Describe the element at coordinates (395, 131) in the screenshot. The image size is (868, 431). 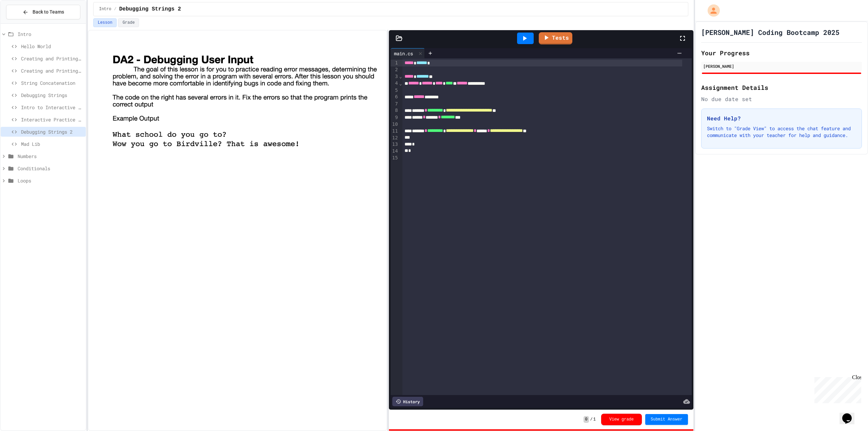
I see `div: 11` at that location.